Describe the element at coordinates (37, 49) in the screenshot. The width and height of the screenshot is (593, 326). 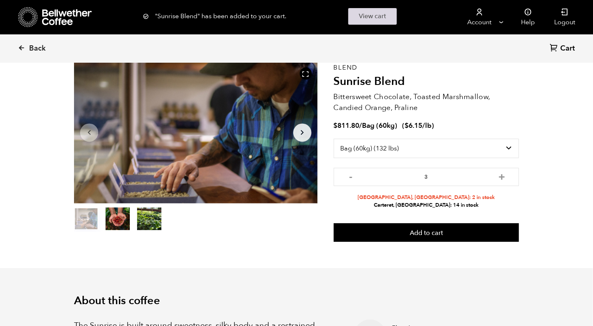
I see `span: Back` at that location.